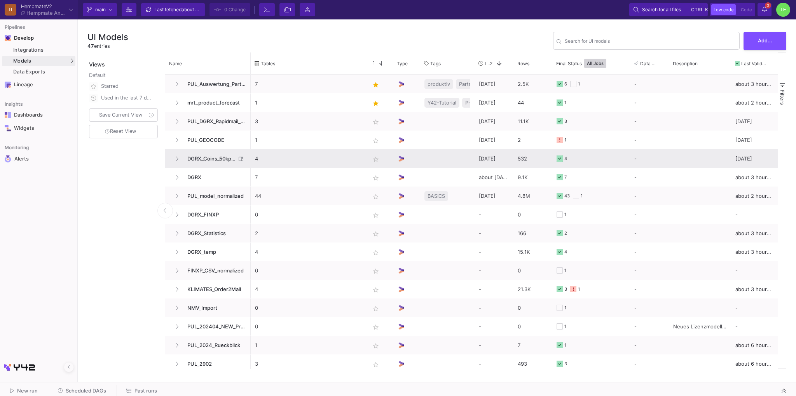  I want to click on span: PUL_202404_NEW_Provision, so click(215, 326).